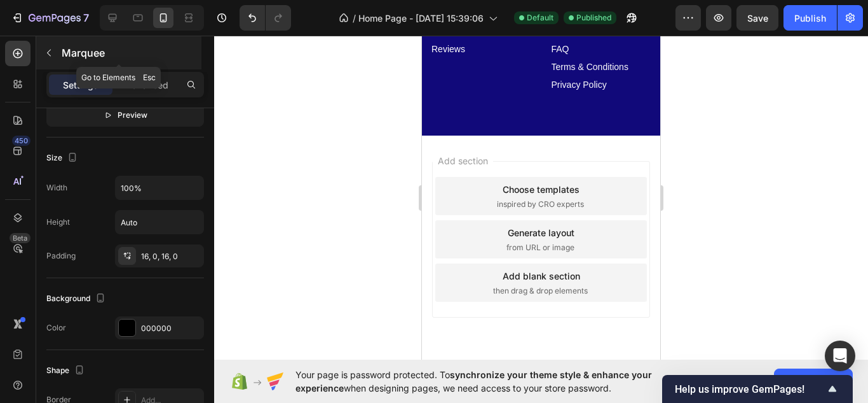 The height and width of the screenshot is (403, 868). Describe the element at coordinates (56, 328) in the screenshot. I see `div: Color` at that location.